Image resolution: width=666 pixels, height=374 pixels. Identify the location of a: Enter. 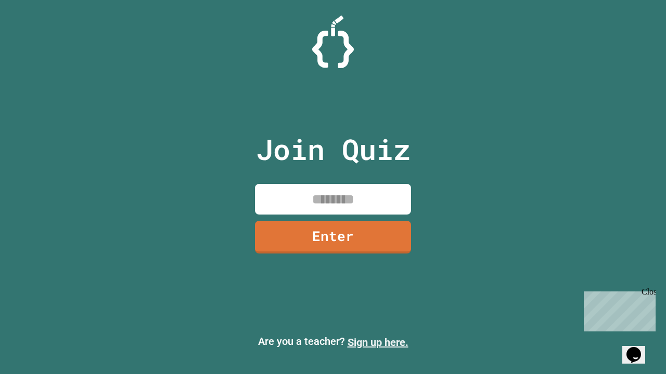
(333, 237).